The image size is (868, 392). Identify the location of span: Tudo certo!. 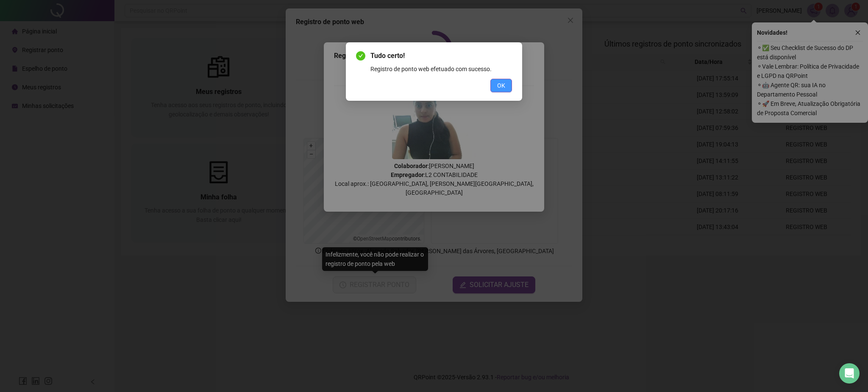
(442, 56).